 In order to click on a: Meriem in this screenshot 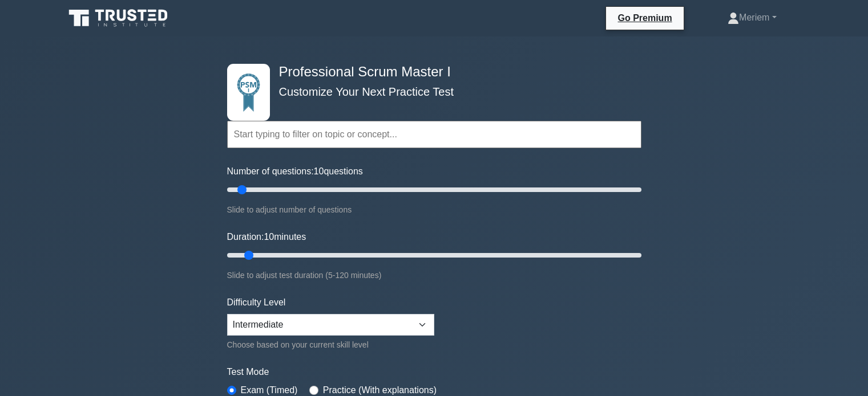, I will do `click(751, 18)`.